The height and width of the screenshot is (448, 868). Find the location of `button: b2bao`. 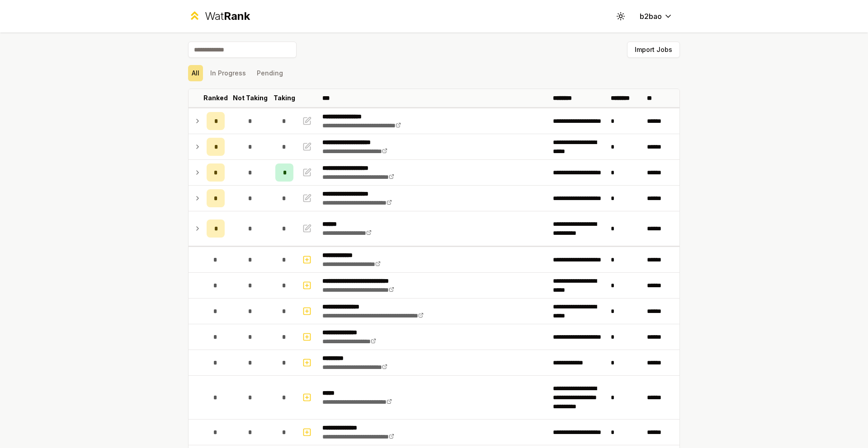

button: b2bao is located at coordinates (656, 16).